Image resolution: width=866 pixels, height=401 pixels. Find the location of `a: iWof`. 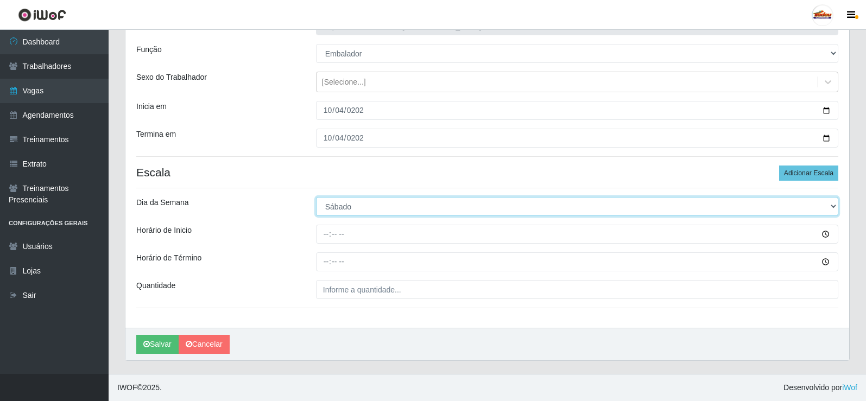

a: iWof is located at coordinates (850, 388).